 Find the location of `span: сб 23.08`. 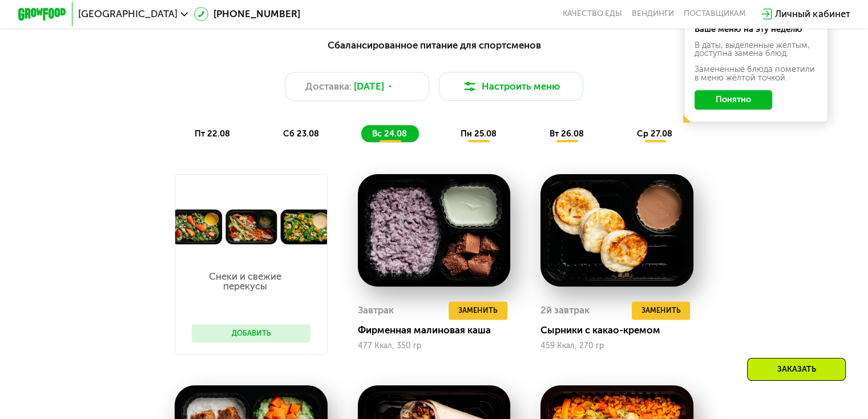

span: сб 23.08 is located at coordinates (301, 134).